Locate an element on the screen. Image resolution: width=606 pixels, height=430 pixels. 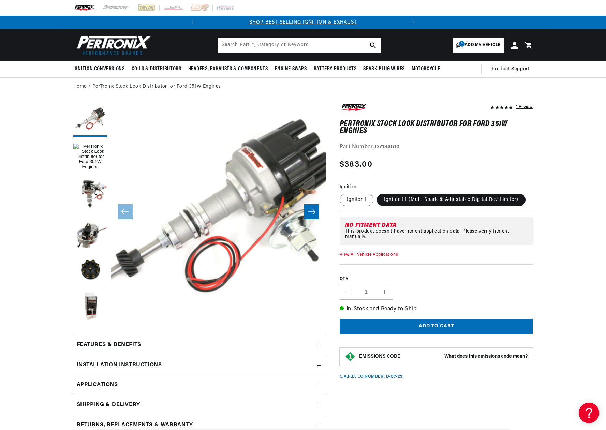
input: Search Part #, Category or Keyword is located at coordinates (299, 45).